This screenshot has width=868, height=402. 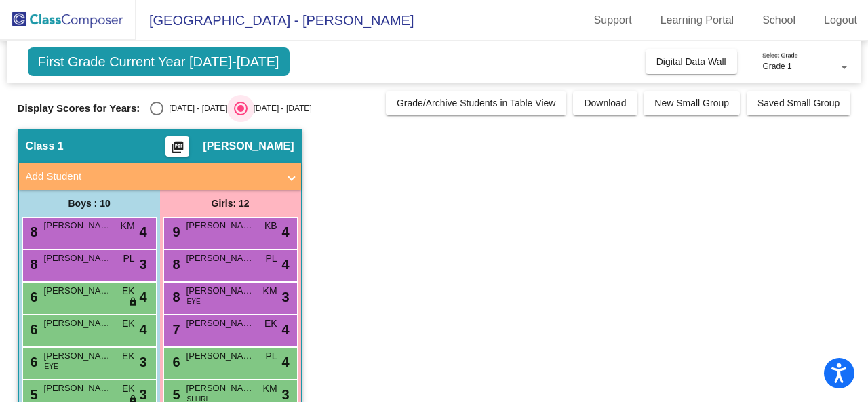 I want to click on span: Download, so click(x=605, y=103).